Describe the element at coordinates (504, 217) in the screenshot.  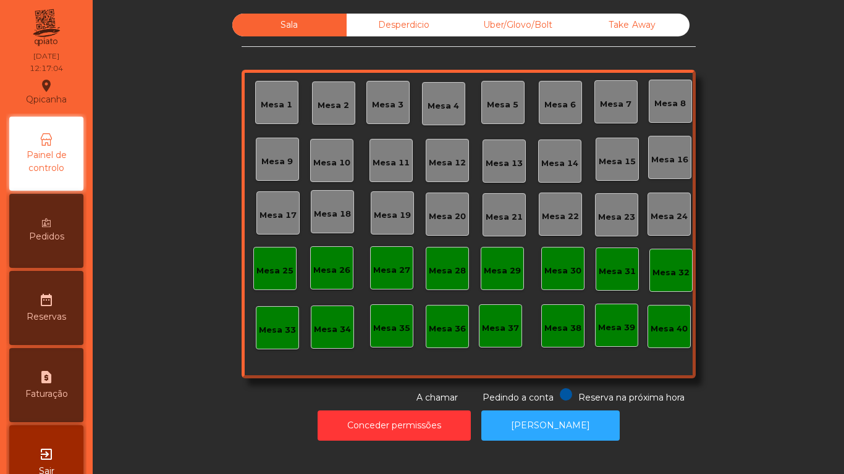
I see `div: Mesa 21` at that location.